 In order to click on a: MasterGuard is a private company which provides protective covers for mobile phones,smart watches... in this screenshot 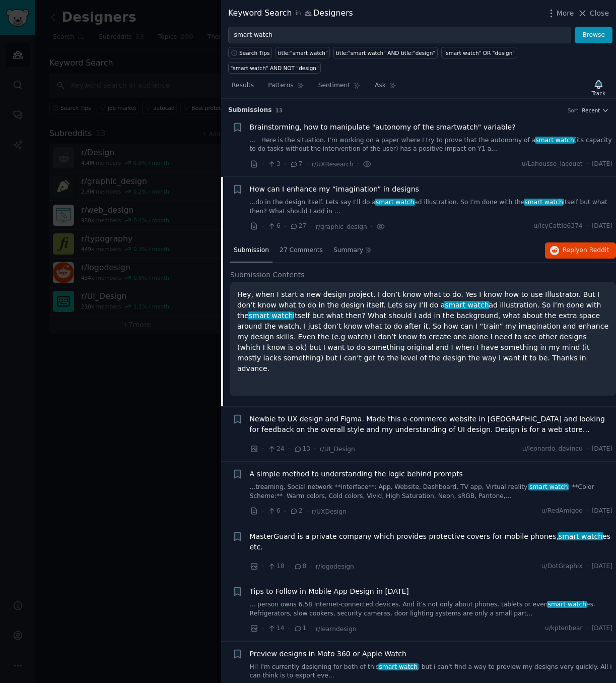, I will do `click(431, 542)`.